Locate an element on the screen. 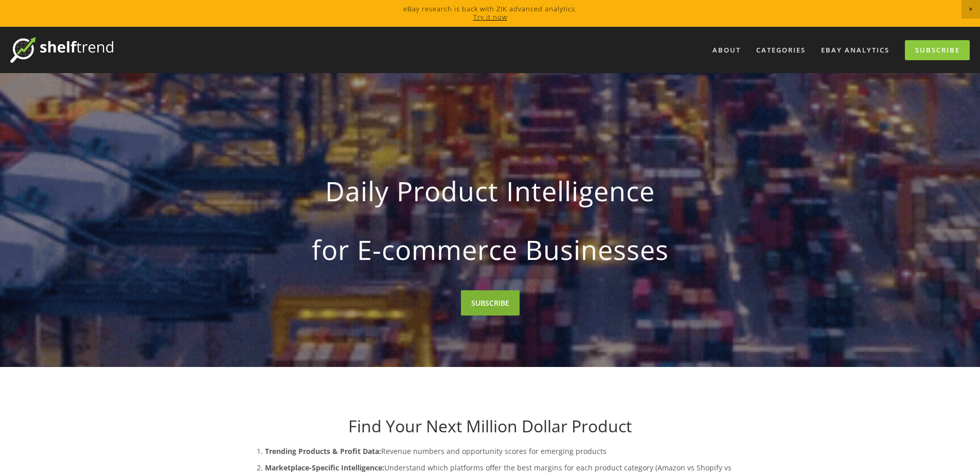 This screenshot has width=980, height=473. strong: Marketplace-Specific Intelligence: is located at coordinates (324, 468).